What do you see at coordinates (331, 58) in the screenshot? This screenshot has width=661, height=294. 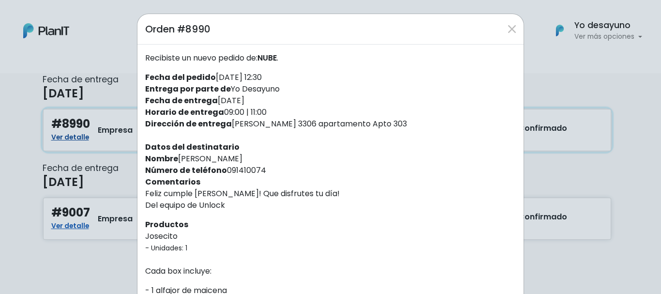 I see `p: Recibiste un nuevo pedido de: .` at bounding box center [331, 58].